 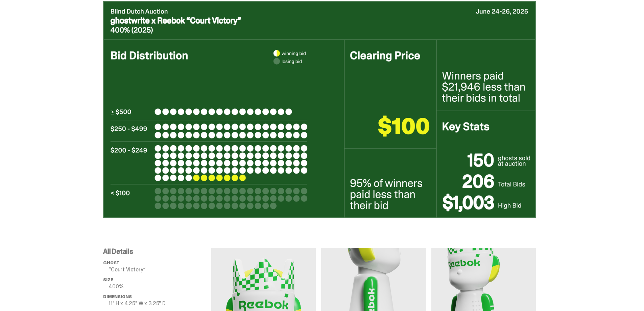 I want to click on span: ghost, so click(x=111, y=263).